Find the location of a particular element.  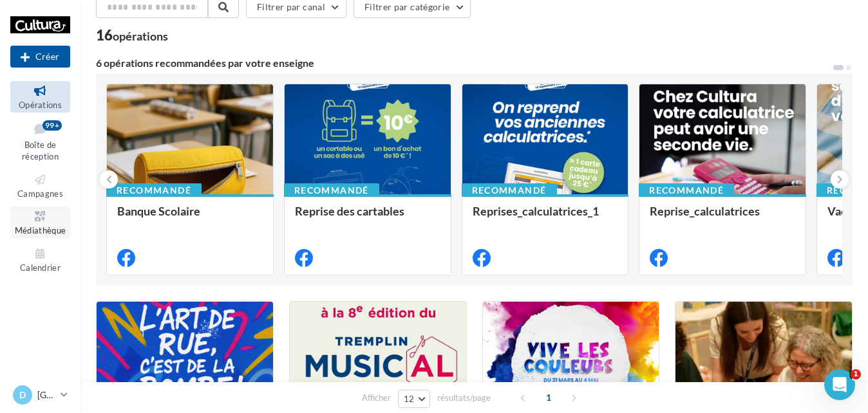

span: Afficher is located at coordinates (376, 397).